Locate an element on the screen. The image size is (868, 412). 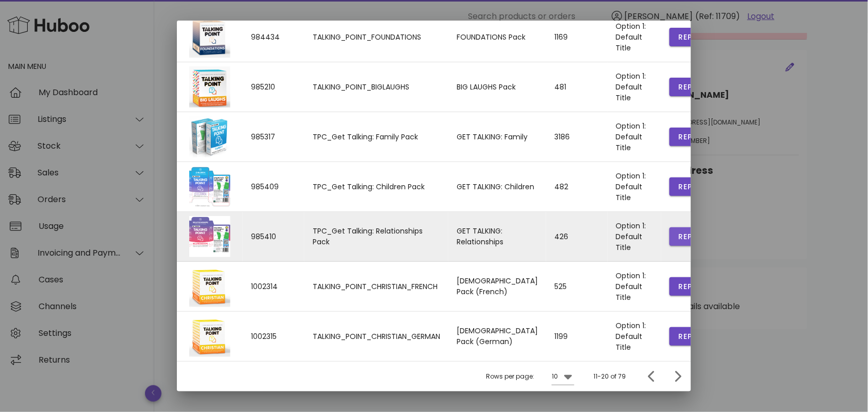
td: GET TALKING: Children is located at coordinates (497, 187).